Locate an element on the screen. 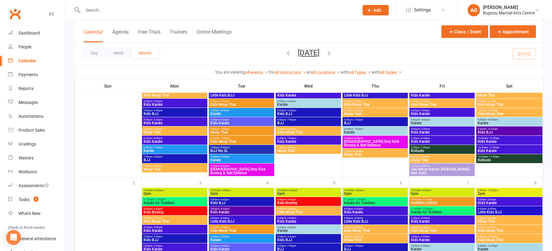 This screenshot has height=251, width=552. div: What's New is located at coordinates (30, 213).